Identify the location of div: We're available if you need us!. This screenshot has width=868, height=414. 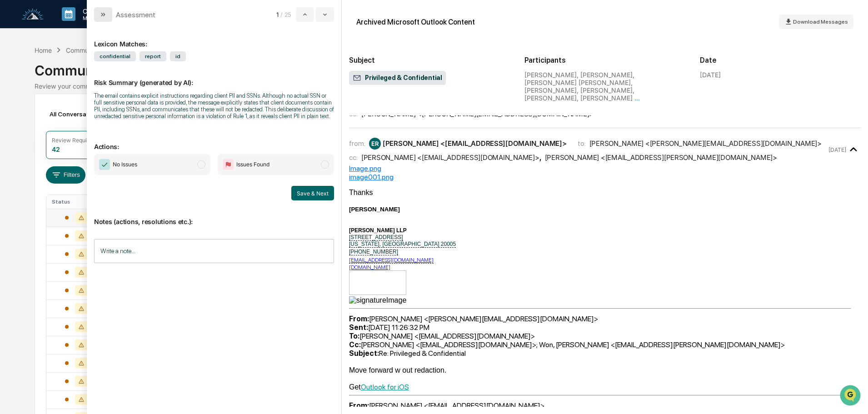
(73, 82).